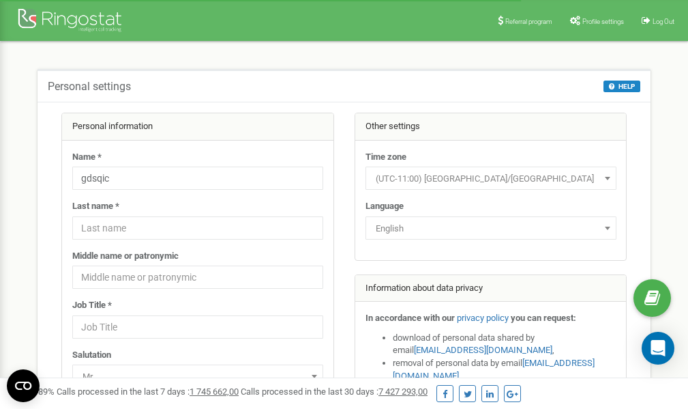  What do you see at coordinates (664, 21) in the screenshot?
I see `span: Log Out` at bounding box center [664, 21].